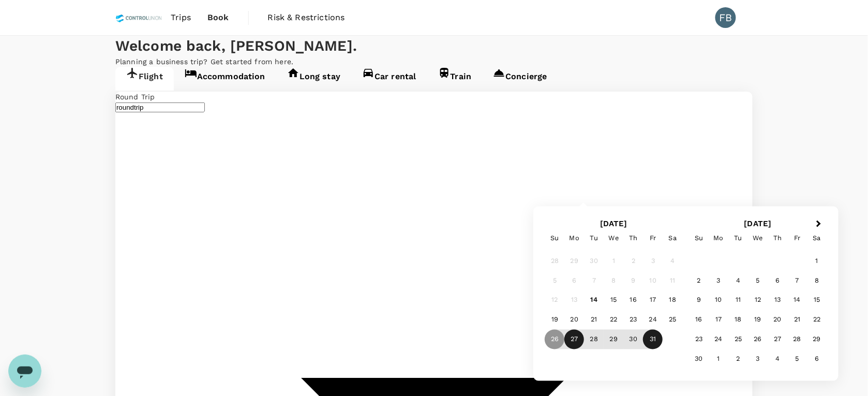 This screenshot has height=396, width=868. Describe the element at coordinates (434, 61) in the screenshot. I see `p: Planning a business trip? Get started from here.` at that location.